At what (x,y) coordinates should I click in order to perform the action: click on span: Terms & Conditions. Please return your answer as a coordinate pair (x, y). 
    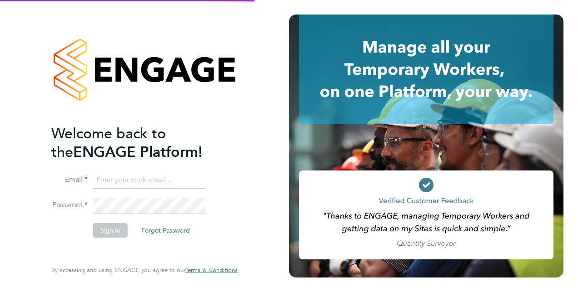
    Looking at the image, I should click on (211, 270).